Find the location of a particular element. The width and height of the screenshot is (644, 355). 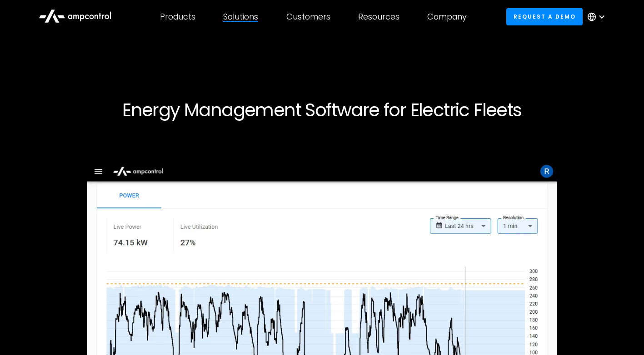

div: Products is located at coordinates (178, 17).